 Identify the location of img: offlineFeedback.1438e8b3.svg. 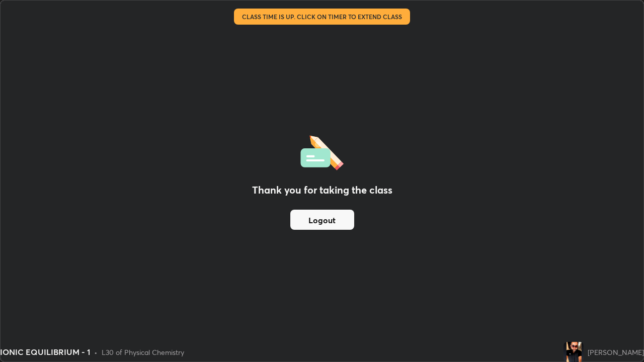
(322, 152).